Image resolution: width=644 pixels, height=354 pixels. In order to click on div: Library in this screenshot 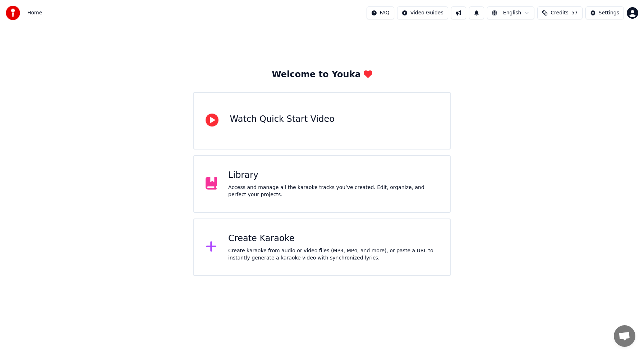, I will do `click(333, 175)`.